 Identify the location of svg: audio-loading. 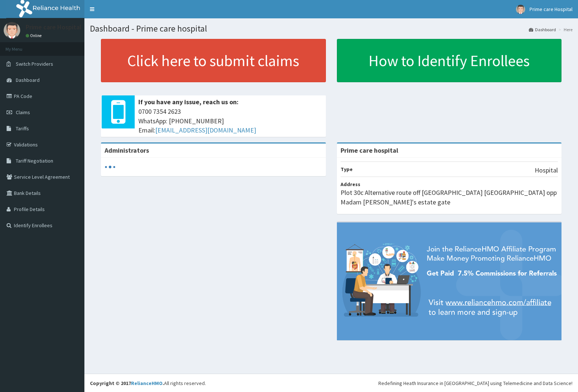
(110, 167).